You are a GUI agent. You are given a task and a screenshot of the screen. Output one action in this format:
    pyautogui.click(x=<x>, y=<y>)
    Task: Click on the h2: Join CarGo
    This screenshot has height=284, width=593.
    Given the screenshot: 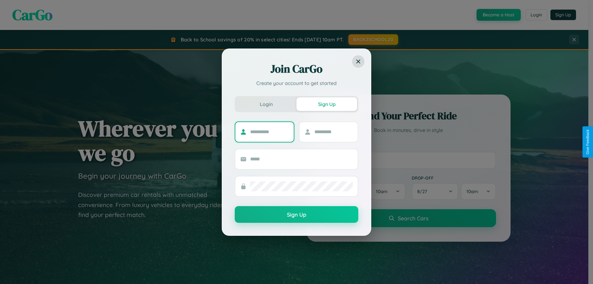 What is the action you would take?
    pyautogui.click(x=296, y=69)
    